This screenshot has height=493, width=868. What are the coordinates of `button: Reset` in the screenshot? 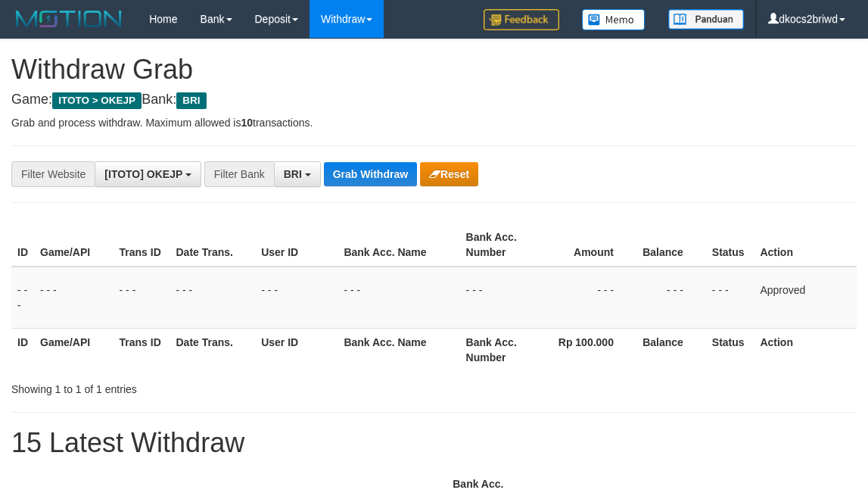 It's located at (448, 174).